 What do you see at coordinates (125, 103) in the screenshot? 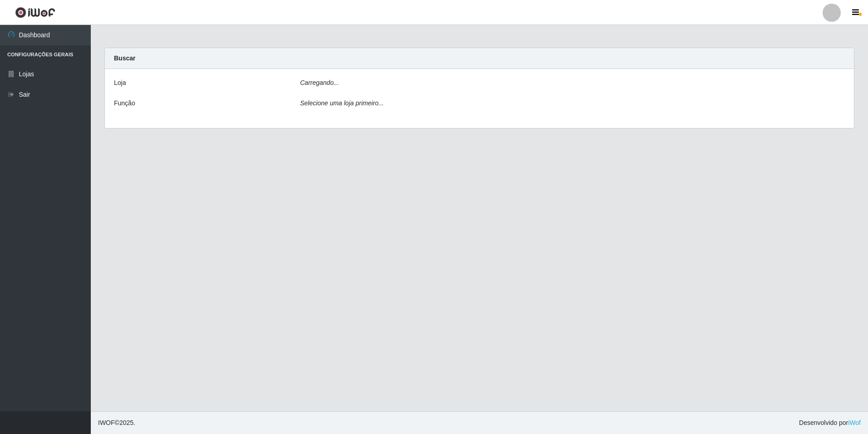
I see `label: Função` at bounding box center [125, 103].